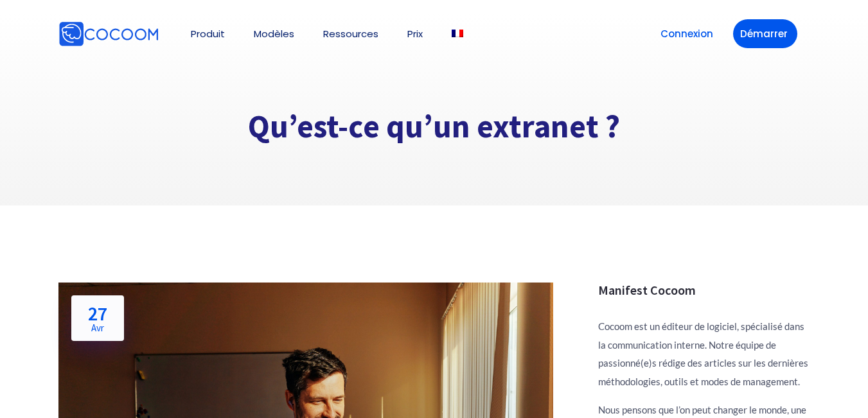 This screenshot has height=418, width=868. I want to click on h3: Manifest Cocoom, so click(704, 290).